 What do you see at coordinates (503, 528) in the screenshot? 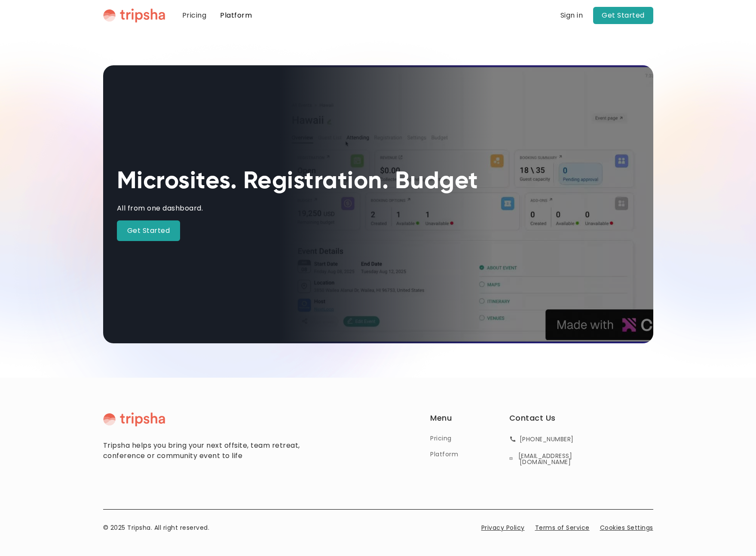
I see `a: Privacy Policy` at bounding box center [503, 528].